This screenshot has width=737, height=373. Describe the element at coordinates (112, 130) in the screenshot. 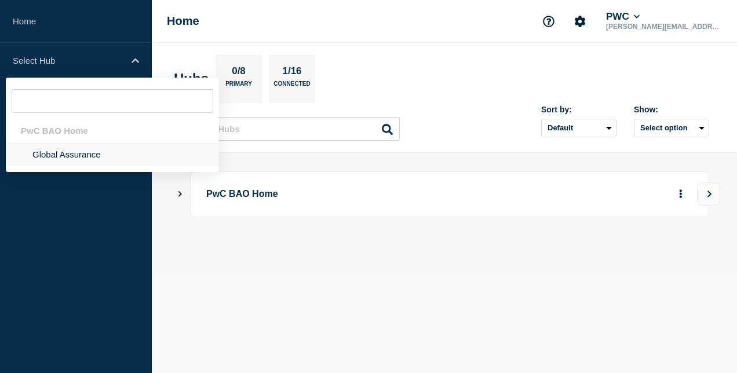

I see `div: PwC BAO Home` at that location.